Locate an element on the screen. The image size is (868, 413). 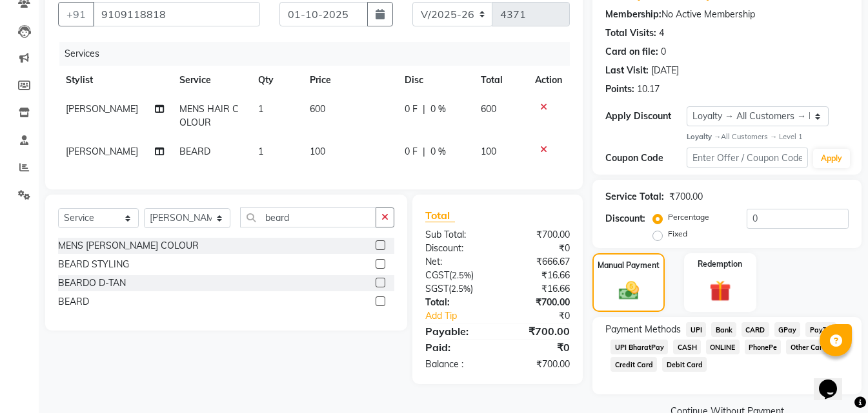
div: BEARD STYLING is located at coordinates (94, 265).